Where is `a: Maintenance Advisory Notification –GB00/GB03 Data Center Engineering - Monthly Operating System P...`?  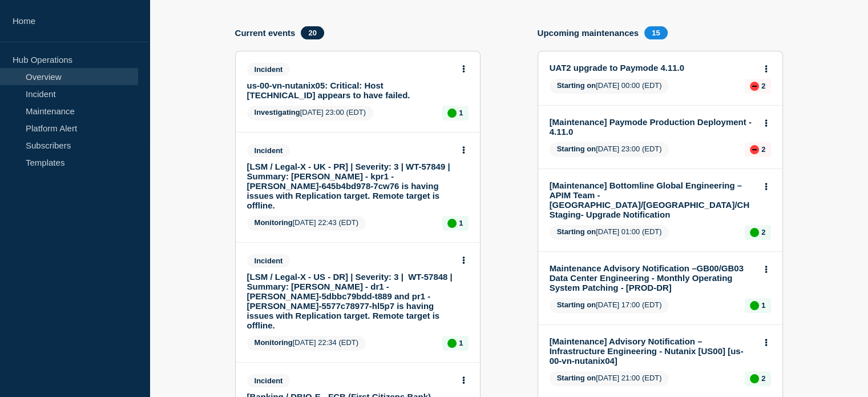
a: Maintenance Advisory Notification –GB00/GB03 Data Center Engineering - Monthly Operating System P... is located at coordinates (652, 278).